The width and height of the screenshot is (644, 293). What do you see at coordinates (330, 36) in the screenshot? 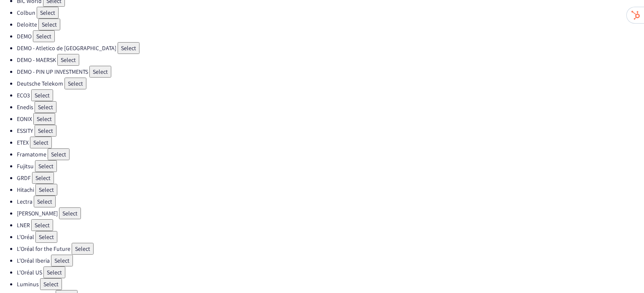
I see `li: DEMO` at bounding box center [330, 36].